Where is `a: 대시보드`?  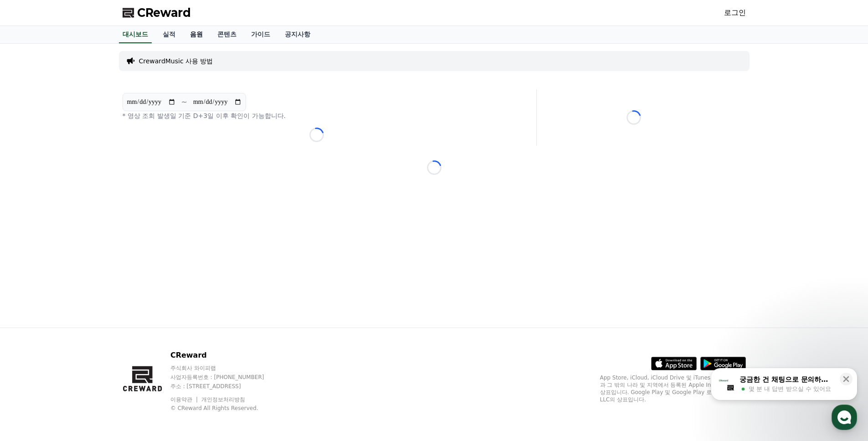
a: 대시보드 is located at coordinates (136, 35).